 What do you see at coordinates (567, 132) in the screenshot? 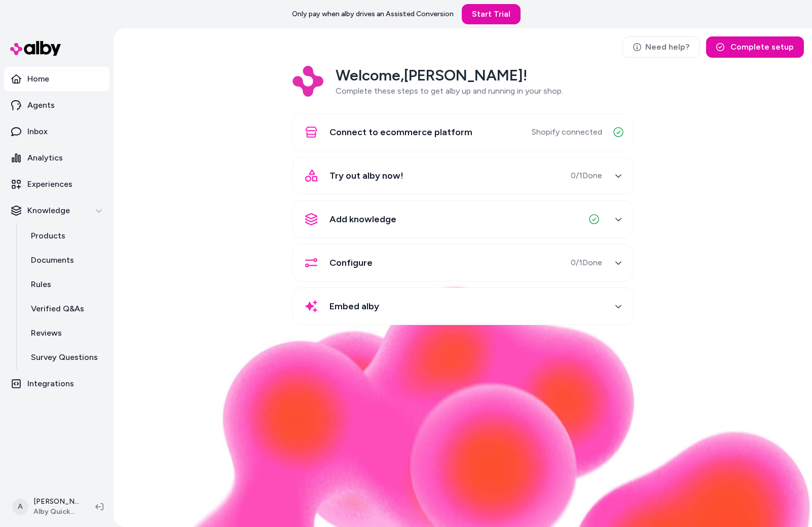
I see `span: Shopify connected` at bounding box center [567, 132].